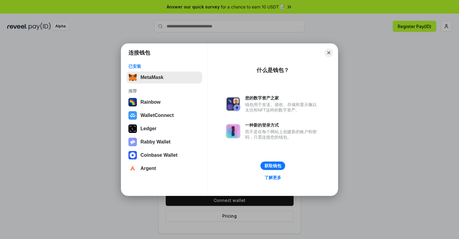 This screenshot has height=239, width=459. What do you see at coordinates (273, 70) in the screenshot?
I see `div: 什么是钱包？` at bounding box center [273, 70].